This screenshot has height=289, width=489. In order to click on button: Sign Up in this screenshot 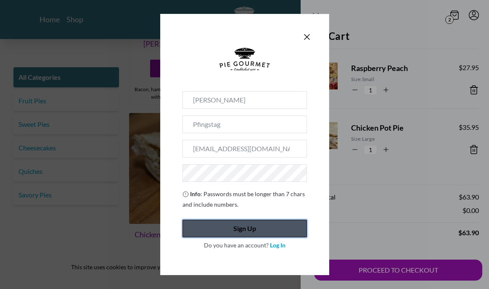, I will do `click(245, 229)`.